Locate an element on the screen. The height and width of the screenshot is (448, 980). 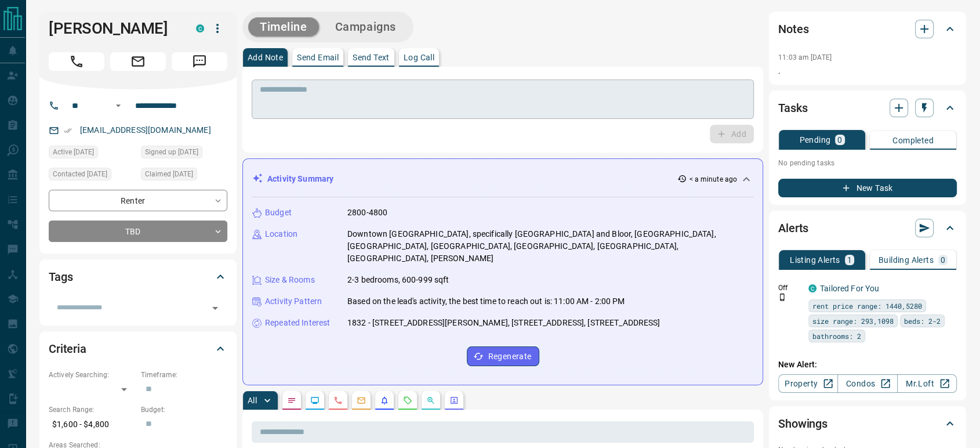
h2: Notes is located at coordinates (793, 29).